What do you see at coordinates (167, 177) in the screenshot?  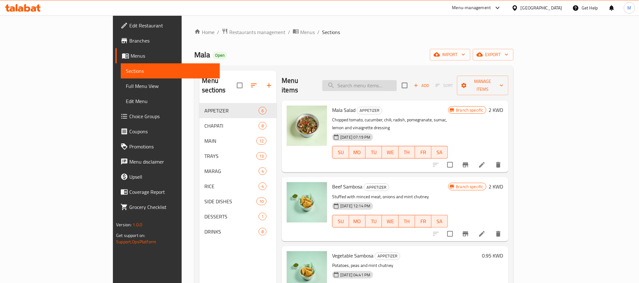 I see `a: Upsell` at bounding box center [167, 177].